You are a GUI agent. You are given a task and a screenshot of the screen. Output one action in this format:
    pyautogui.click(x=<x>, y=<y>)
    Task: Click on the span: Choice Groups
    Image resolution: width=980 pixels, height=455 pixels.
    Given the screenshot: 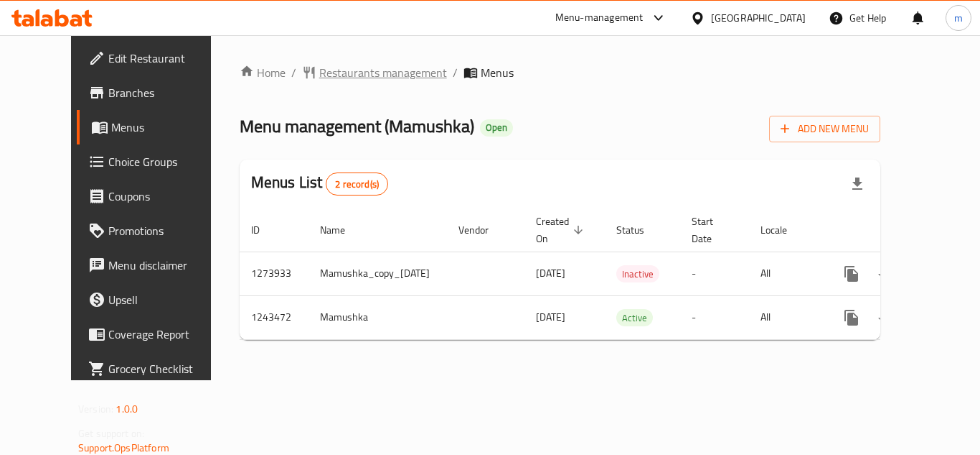 What is the action you would take?
    pyautogui.click(x=166, y=161)
    